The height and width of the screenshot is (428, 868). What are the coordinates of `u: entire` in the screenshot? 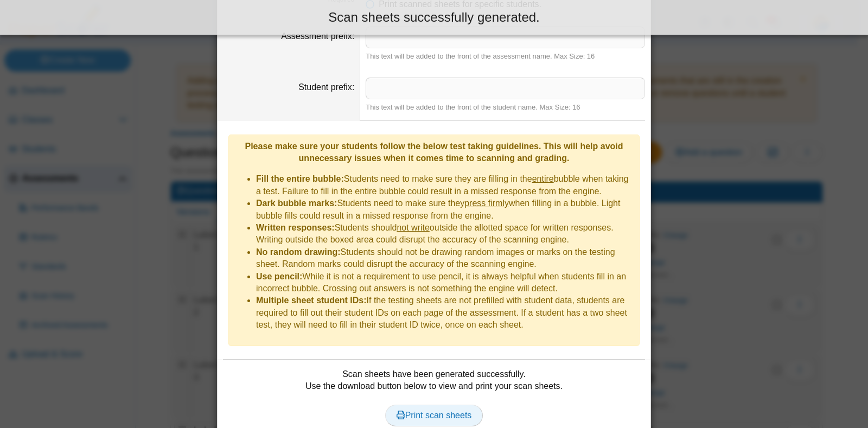 It's located at (543, 179).